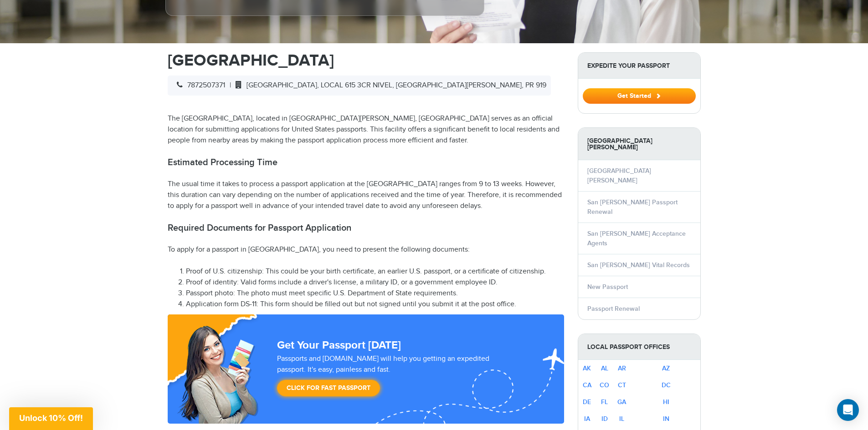 The image size is (868, 430). Describe the element at coordinates (375, 294) in the screenshot. I see `li: Passport photo: The photo must meet specific U.S. Department of State requirements.` at that location.